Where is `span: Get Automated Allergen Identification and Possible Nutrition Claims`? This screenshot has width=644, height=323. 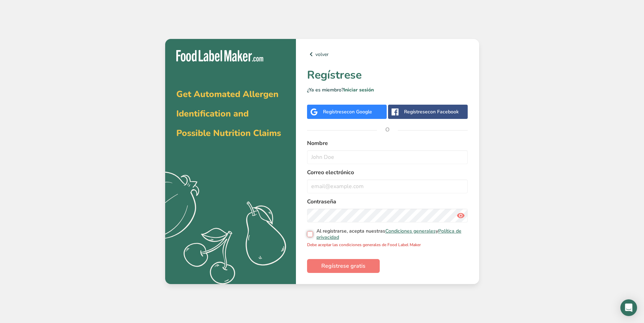
span: Get Automated Allergen Identification and Possible Nutrition Claims is located at coordinates (229, 114).